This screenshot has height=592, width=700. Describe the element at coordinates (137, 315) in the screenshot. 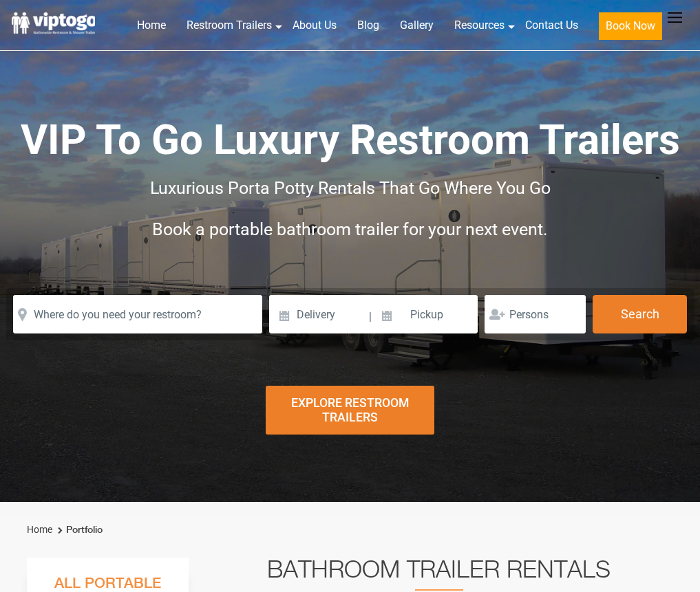

I see `input: Where do you need your restroom?` at that location.